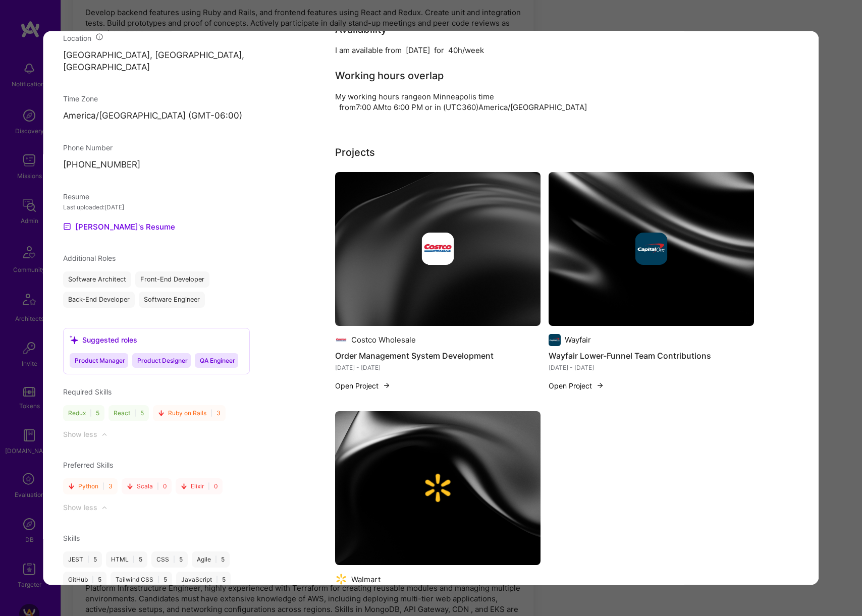 The image size is (862, 616). I want to click on div: JEST 5, so click(82, 559).